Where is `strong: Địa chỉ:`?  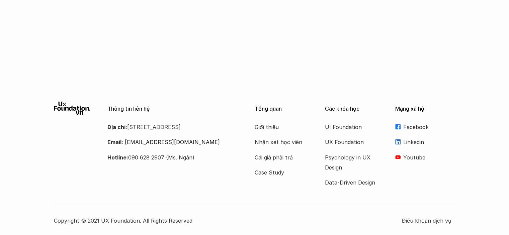 strong: Địa chỉ: is located at coordinates (117, 127).